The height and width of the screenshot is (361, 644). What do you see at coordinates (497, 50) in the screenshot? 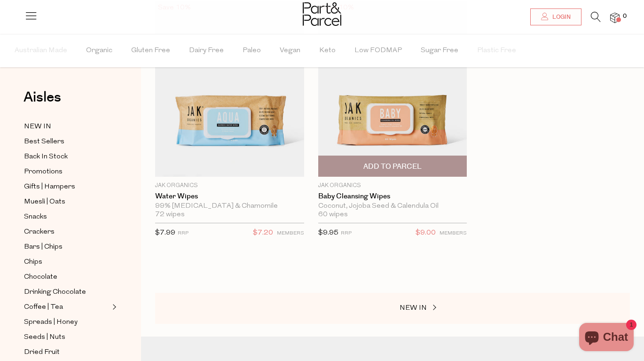
I see `span: Plastic Free` at bounding box center [497, 50].